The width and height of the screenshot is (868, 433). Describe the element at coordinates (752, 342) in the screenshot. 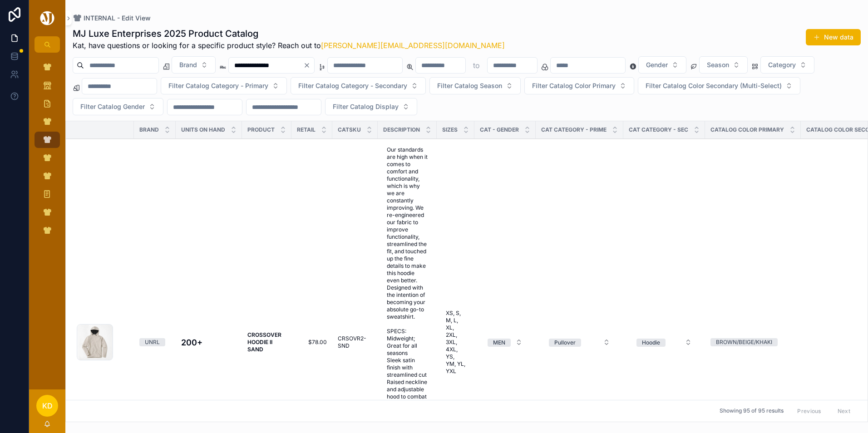

I see `a: BROWN/BEIGE/KHAKI` at that location.